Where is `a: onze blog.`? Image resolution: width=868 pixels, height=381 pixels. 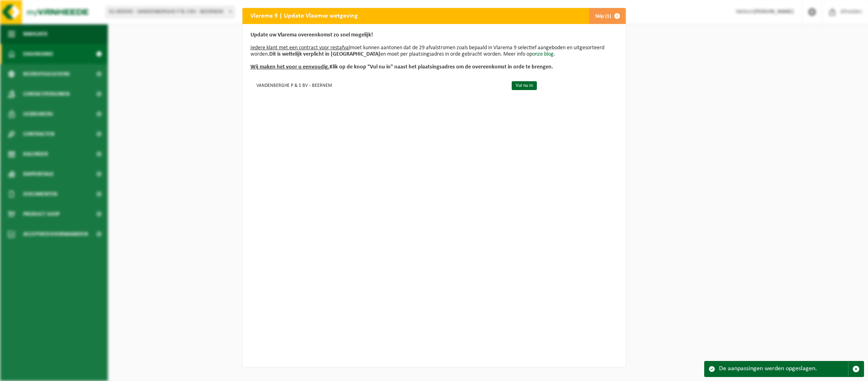
a: onze blog. is located at coordinates (544, 54).